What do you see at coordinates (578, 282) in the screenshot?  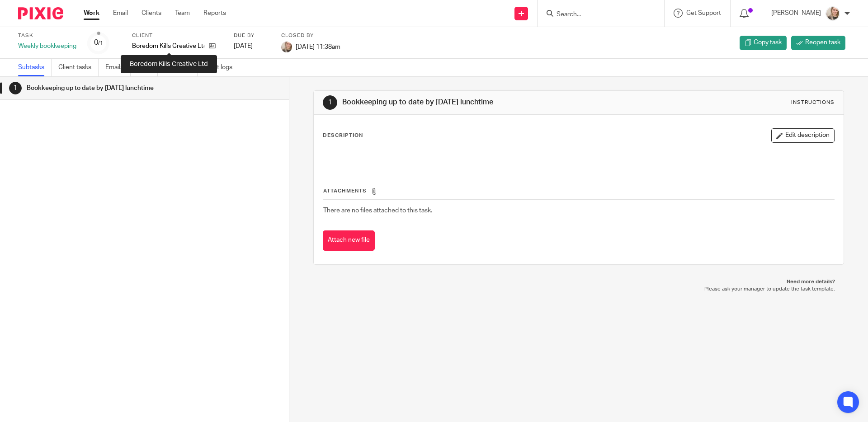 I see `p: Need more details?` at bounding box center [578, 282].